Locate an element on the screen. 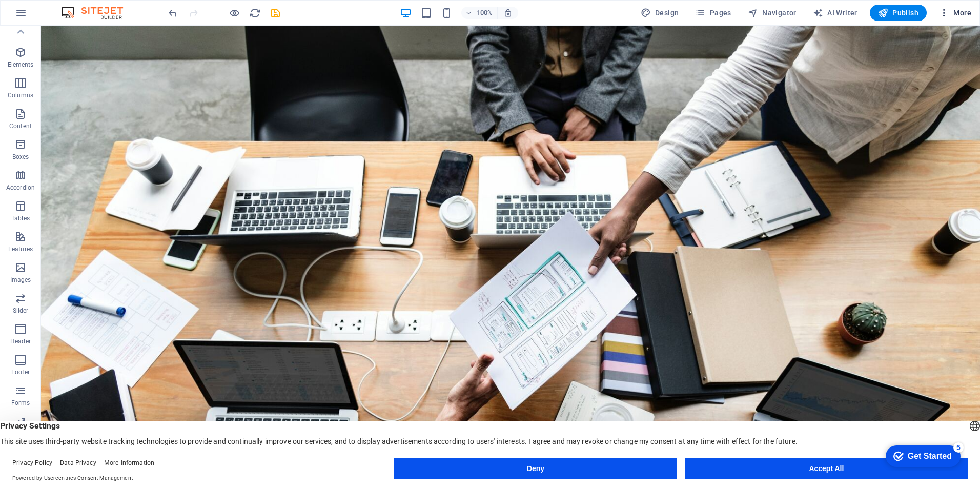  img: Editor Logo is located at coordinates (97, 13).